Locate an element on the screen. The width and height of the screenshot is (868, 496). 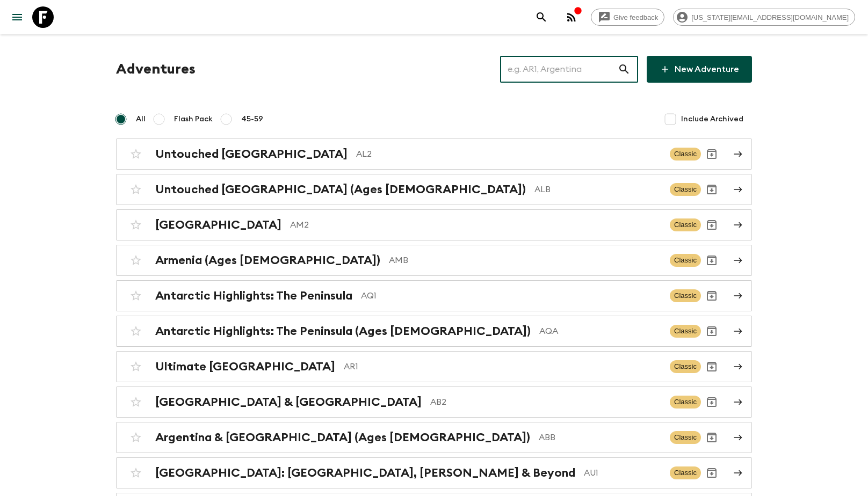
a: Give feedback is located at coordinates (627, 17).